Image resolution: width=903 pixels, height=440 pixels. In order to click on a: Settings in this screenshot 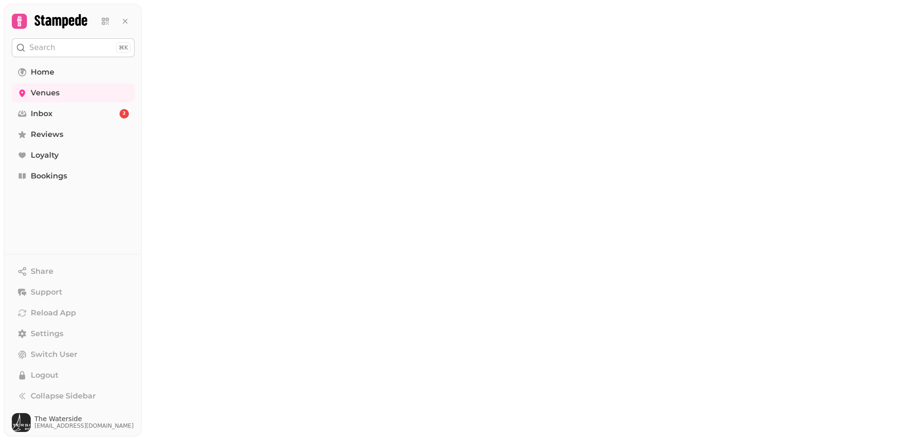, I will do `click(73, 334)`.